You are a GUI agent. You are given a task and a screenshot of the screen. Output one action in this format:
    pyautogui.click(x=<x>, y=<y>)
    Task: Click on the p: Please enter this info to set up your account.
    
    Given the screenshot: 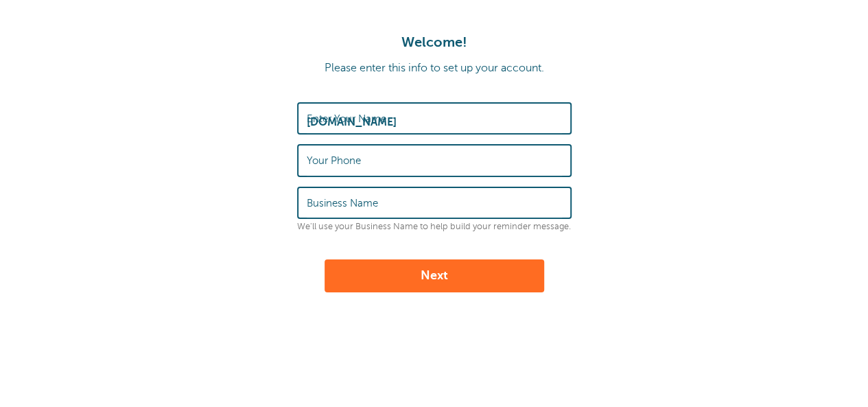 What is the action you would take?
    pyautogui.click(x=433, y=68)
    